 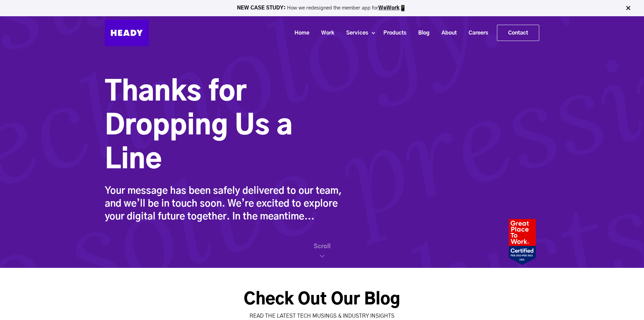 I want to click on a: Home, so click(x=299, y=33).